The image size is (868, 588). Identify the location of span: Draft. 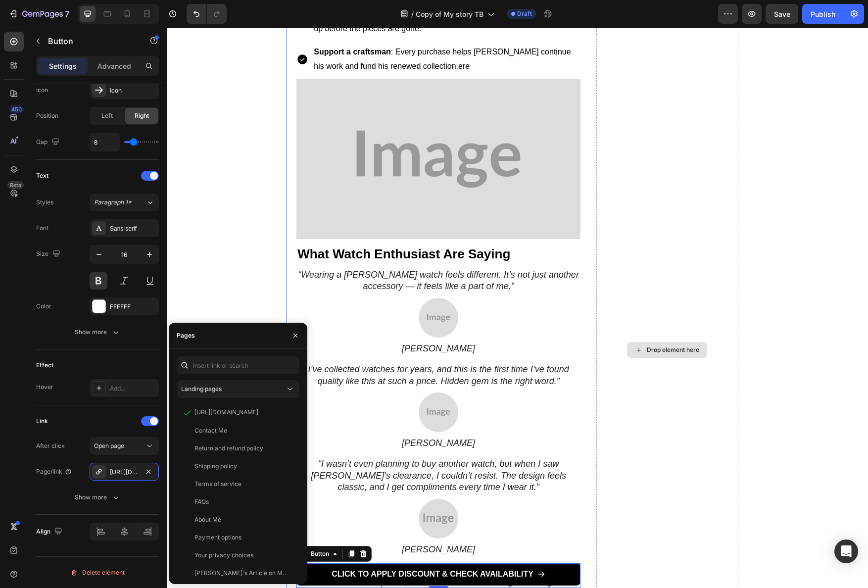
(524, 14).